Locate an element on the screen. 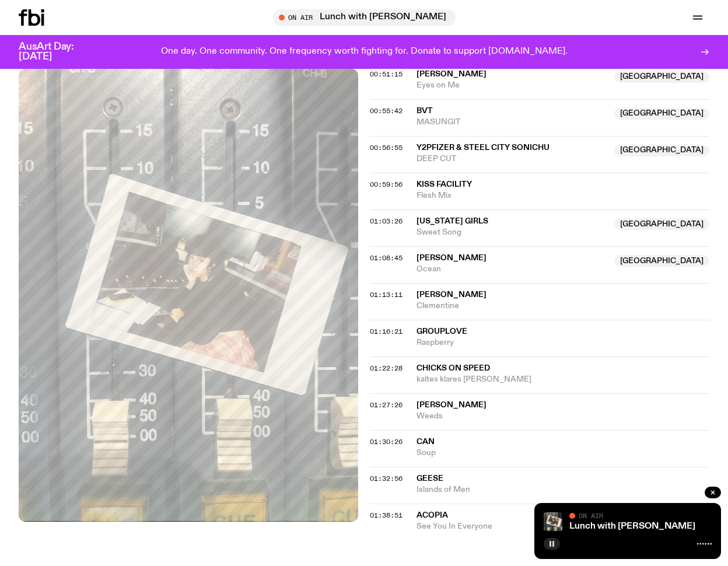 The image size is (728, 566). img: A polaroid of Ella Avni in the studio on top of the mixer which is also located in the studio. is located at coordinates (553, 521).